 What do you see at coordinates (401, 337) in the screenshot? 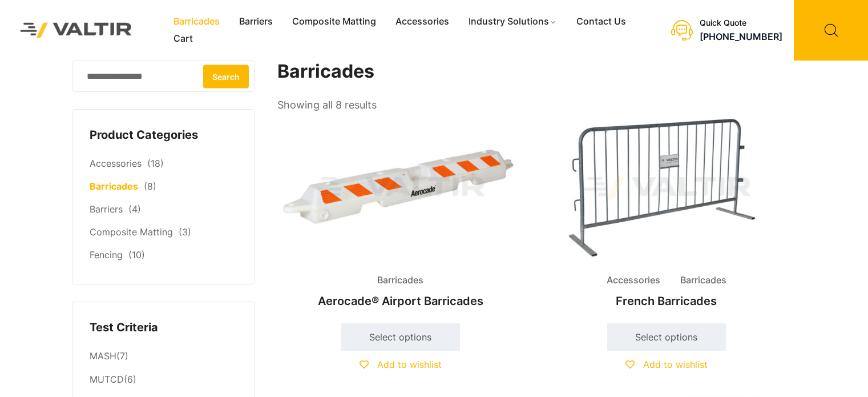
I see `a: Select options for “Aerocade® Airport Barricades”` at bounding box center [401, 337].